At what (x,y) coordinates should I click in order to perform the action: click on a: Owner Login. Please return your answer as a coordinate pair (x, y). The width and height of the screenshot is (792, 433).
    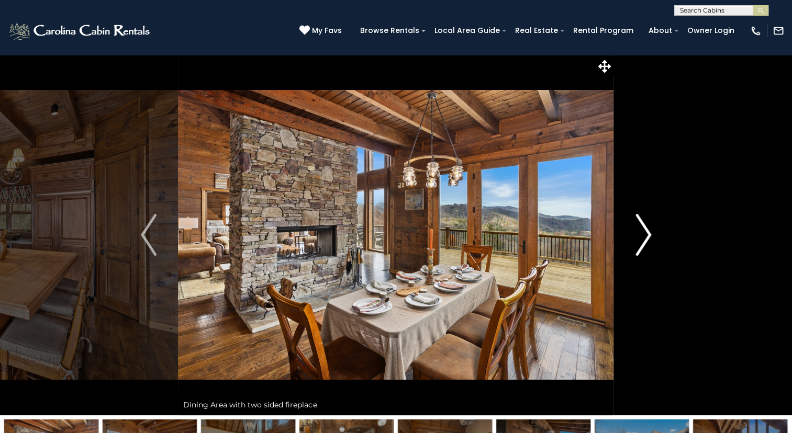
    Looking at the image, I should click on (711, 30).